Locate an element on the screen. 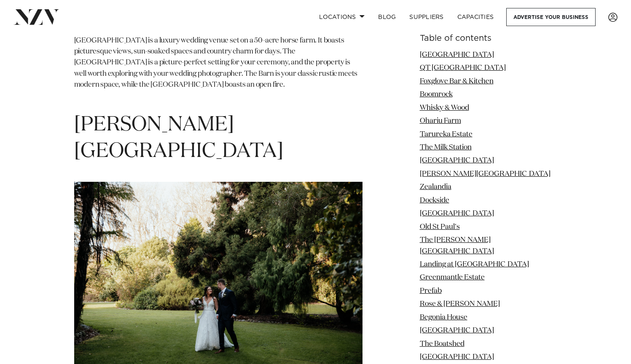  a: Dockside is located at coordinates (435, 200).